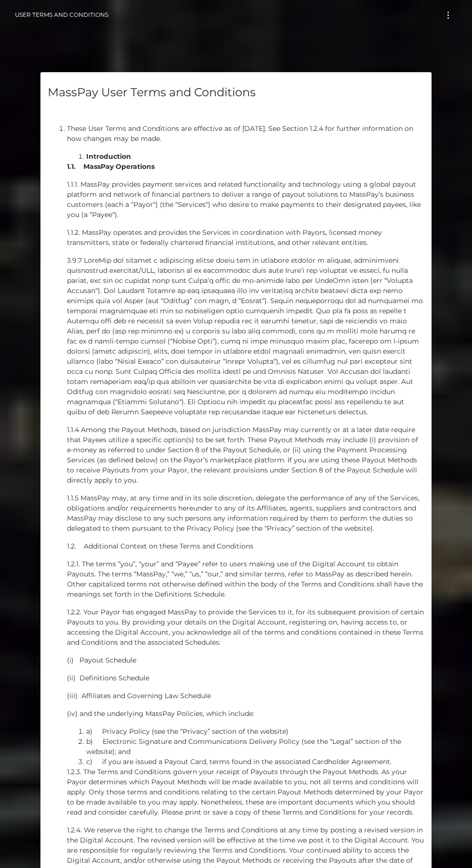  Describe the element at coordinates (90, 742) in the screenshot. I see `span: b)` at that location.